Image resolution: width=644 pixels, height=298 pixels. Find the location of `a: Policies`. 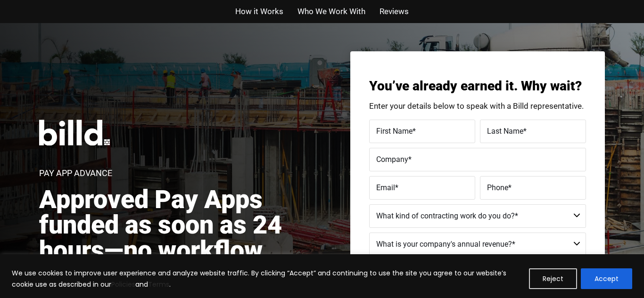

a: Policies is located at coordinates (123, 284).